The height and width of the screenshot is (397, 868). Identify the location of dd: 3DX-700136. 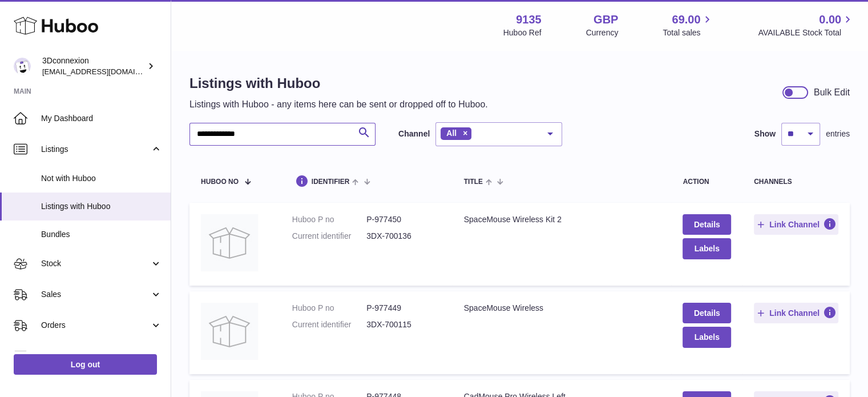
(403, 236).